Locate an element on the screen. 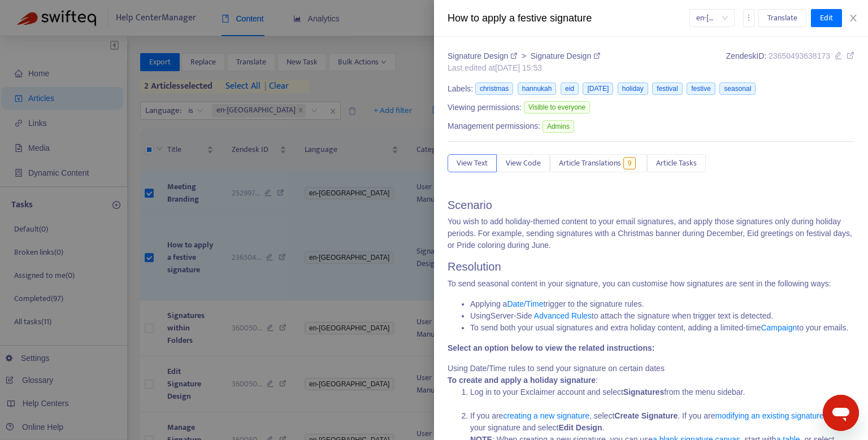  button: Article Tasks is located at coordinates (676, 163).